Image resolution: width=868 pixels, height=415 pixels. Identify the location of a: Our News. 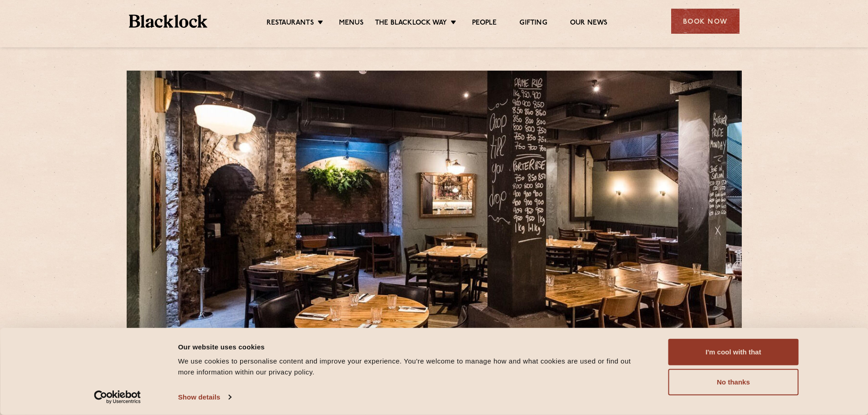
(589, 24).